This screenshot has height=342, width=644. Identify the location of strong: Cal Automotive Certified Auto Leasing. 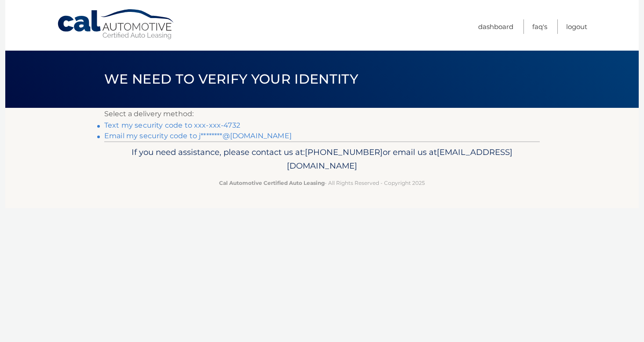
(272, 183).